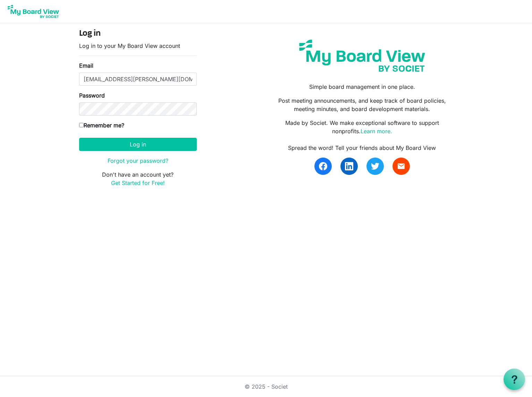  What do you see at coordinates (138, 160) in the screenshot?
I see `a: Forgot your password?` at bounding box center [138, 160].